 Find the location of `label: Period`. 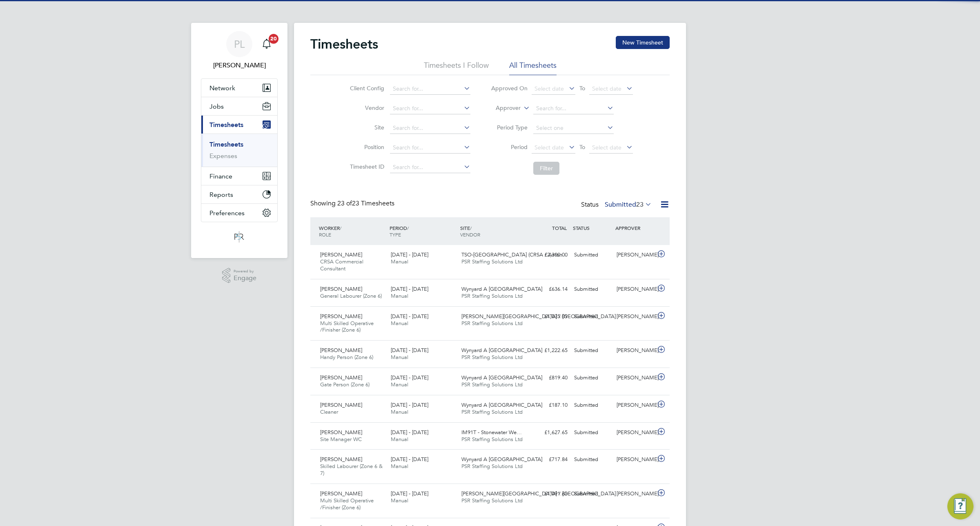

label: Period is located at coordinates (509, 147).